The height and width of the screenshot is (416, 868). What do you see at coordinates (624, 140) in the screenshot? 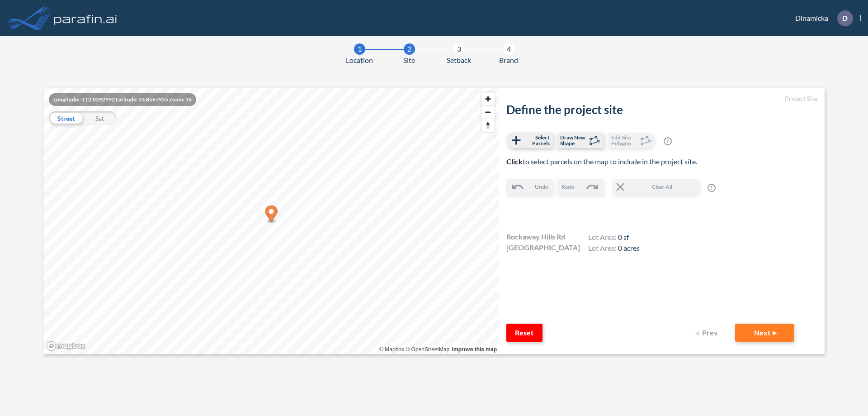
I see `span: Edit Site Polygon` at bounding box center [624, 140].